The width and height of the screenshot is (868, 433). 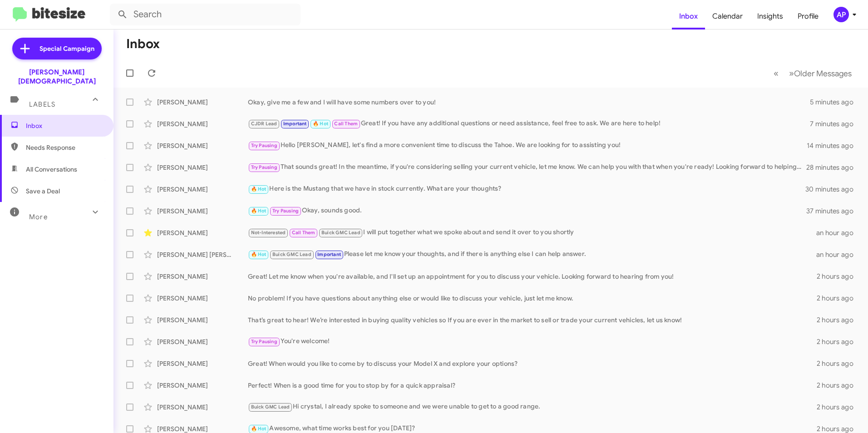 What do you see at coordinates (532, 276) in the screenshot?
I see `div: Great! Let me know when you're available, and I'll set up an appointment for you to discuss your ...` at bounding box center [532, 276].